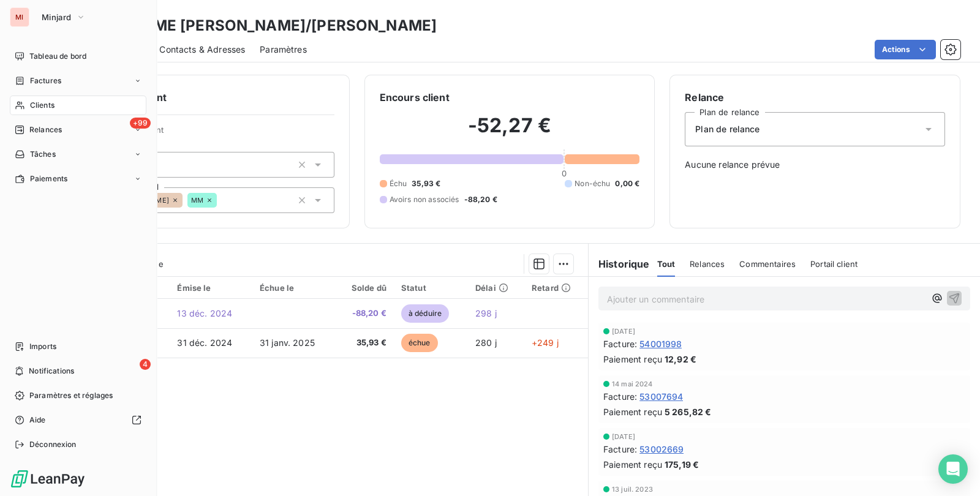 This screenshot has width=980, height=496. What do you see at coordinates (953, 469) in the screenshot?
I see `div: Open Intercom Messenger` at bounding box center [953, 469].